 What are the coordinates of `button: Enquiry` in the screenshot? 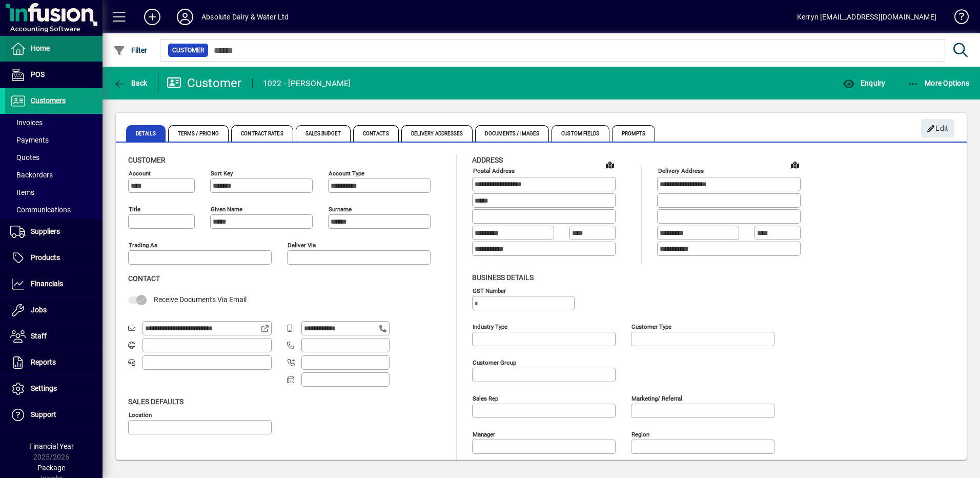 It's located at (863, 83).